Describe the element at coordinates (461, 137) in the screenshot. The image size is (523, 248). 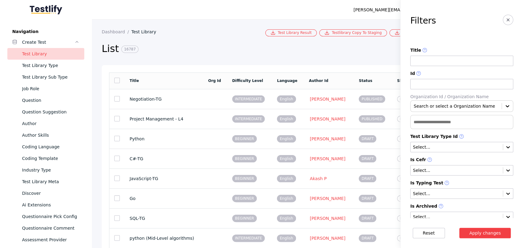
I see `label: Test Library Type Id` at that location.